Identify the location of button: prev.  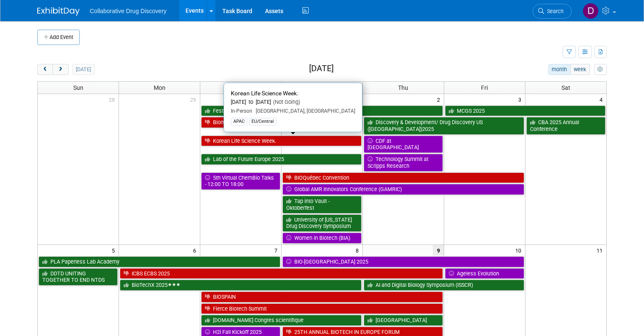
(45, 69).